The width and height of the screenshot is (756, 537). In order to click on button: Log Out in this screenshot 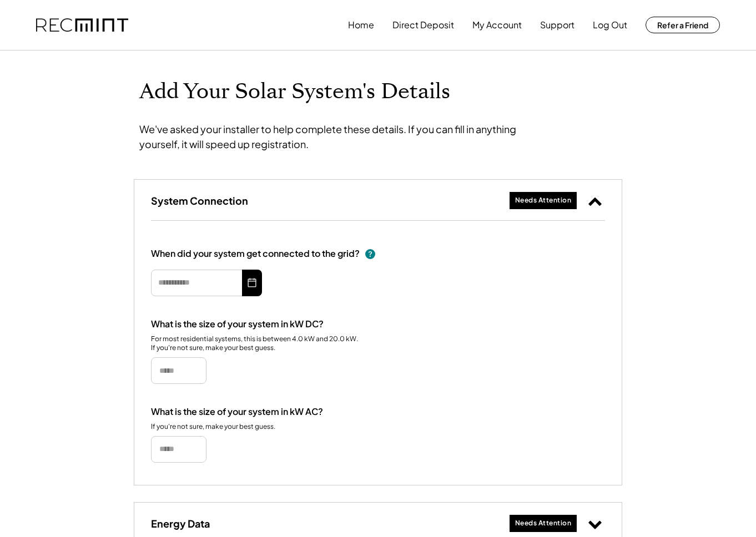, I will do `click(610, 25)`.